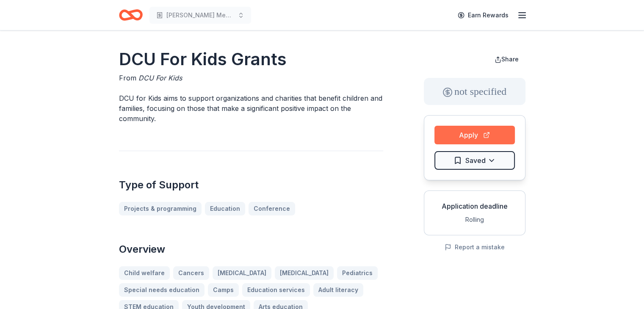 This screenshot has height=309, width=644. What do you see at coordinates (474, 219) in the screenshot?
I see `div: Rolling` at bounding box center [474, 219].